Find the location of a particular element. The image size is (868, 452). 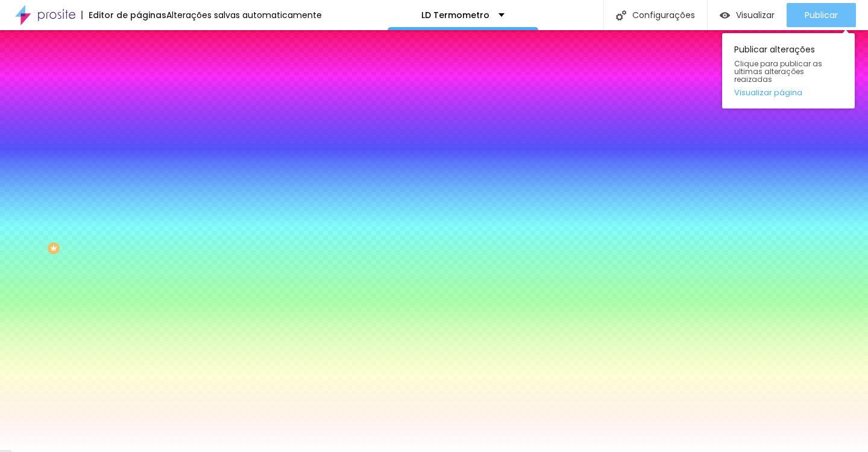

div: Editor de páginas is located at coordinates (124, 15).